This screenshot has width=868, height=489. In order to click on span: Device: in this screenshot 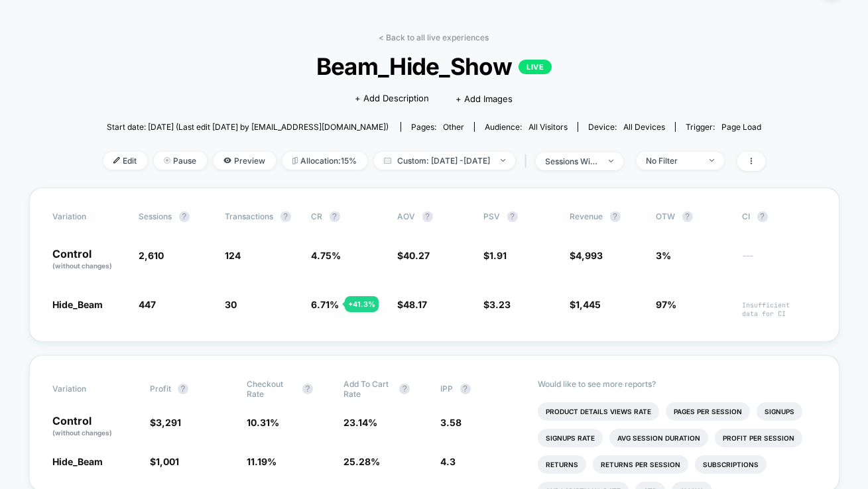, I will do `click(626, 126)`.